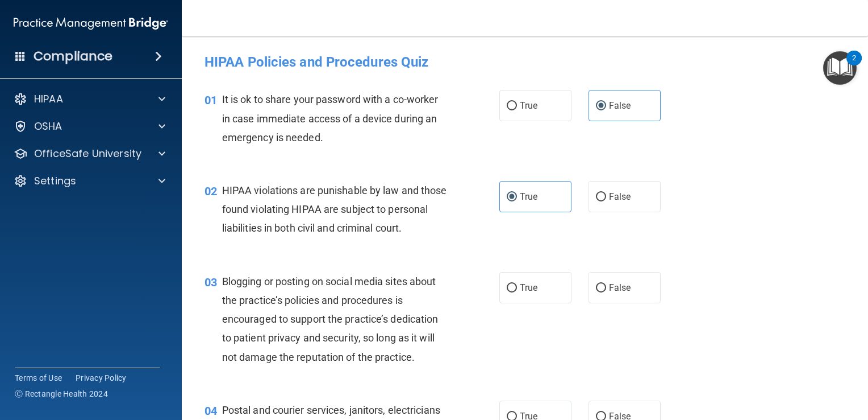 This screenshot has height=420, width=868. What do you see at coordinates (38, 378) in the screenshot?
I see `a: Terms of Use` at bounding box center [38, 378].